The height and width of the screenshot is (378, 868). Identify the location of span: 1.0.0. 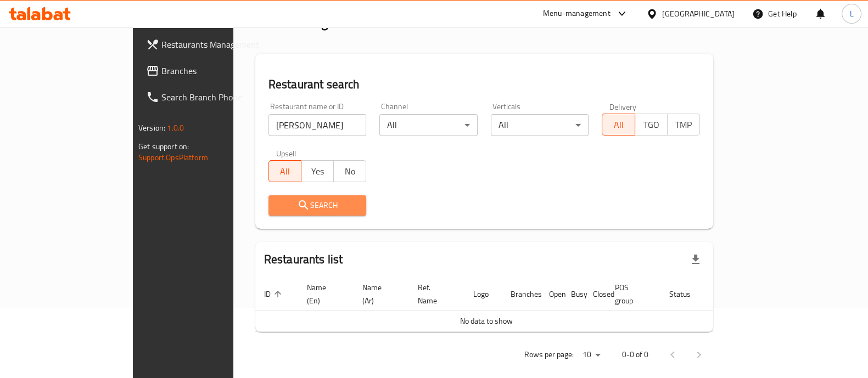
(175, 128).